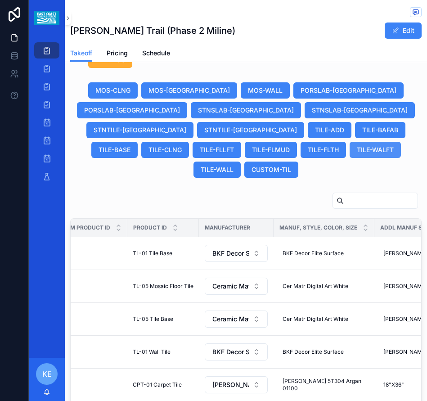 This screenshot has height=401, width=427. Describe the element at coordinates (393, 384) in the screenshot. I see `span: 18"X36"` at that location.